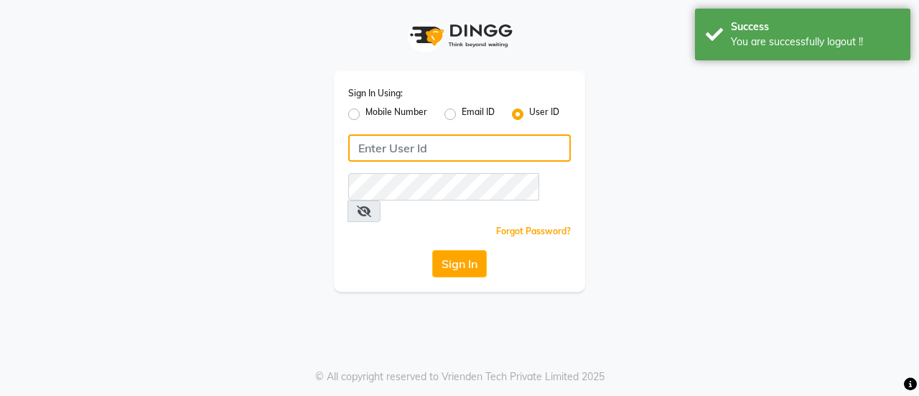 This screenshot has height=396, width=919. What do you see at coordinates (460, 264) in the screenshot?
I see `button: Sign In` at bounding box center [460, 264].